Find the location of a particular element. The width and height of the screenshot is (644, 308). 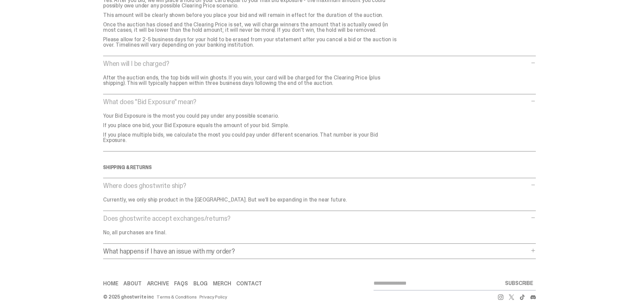

a: Contact is located at coordinates (249, 283).